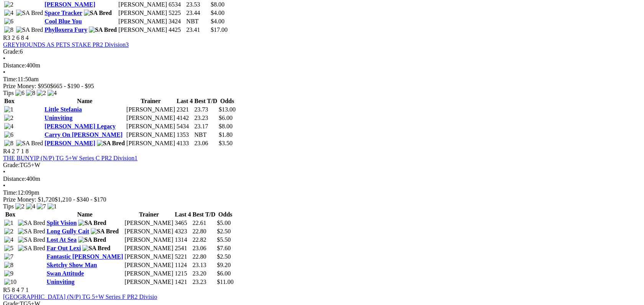 The height and width of the screenshot is (305, 644). What do you see at coordinates (322, 52) in the screenshot?
I see `div: 6` at bounding box center [322, 52].